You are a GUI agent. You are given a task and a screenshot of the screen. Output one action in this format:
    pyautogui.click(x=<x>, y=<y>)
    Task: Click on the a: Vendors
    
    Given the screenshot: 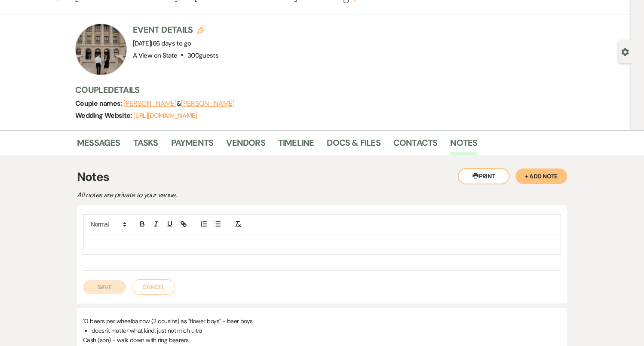 What is the action you would take?
    pyautogui.click(x=246, y=145)
    